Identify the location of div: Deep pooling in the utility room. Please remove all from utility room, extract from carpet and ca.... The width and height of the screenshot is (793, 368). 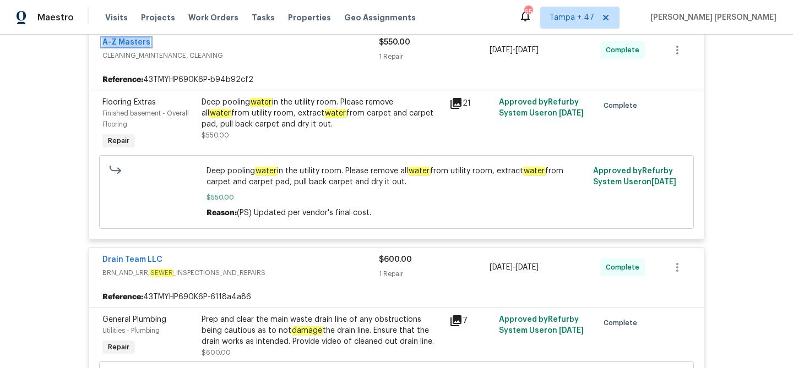
(322, 113).